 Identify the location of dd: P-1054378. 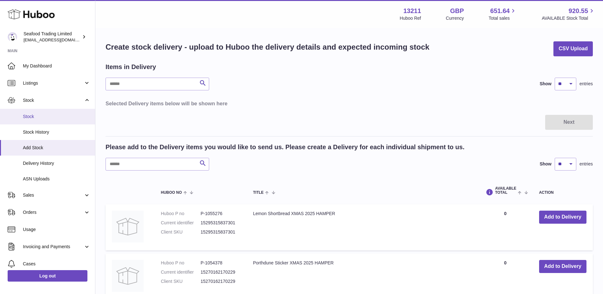
(220, 262).